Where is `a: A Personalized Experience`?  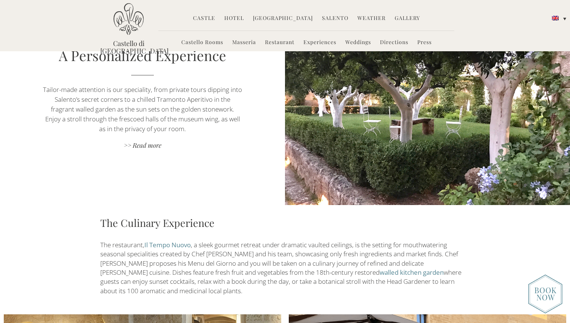
a: A Personalized Experience is located at coordinates (142, 55).